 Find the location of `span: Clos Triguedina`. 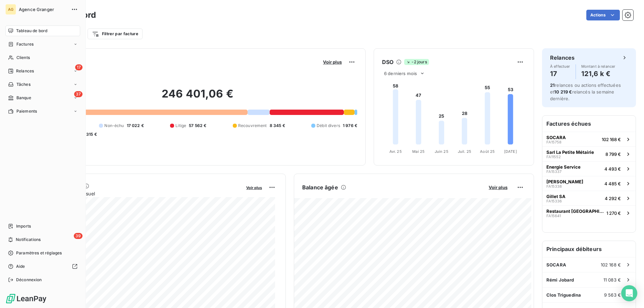

span: Clos Triguedina is located at coordinates (563, 295).